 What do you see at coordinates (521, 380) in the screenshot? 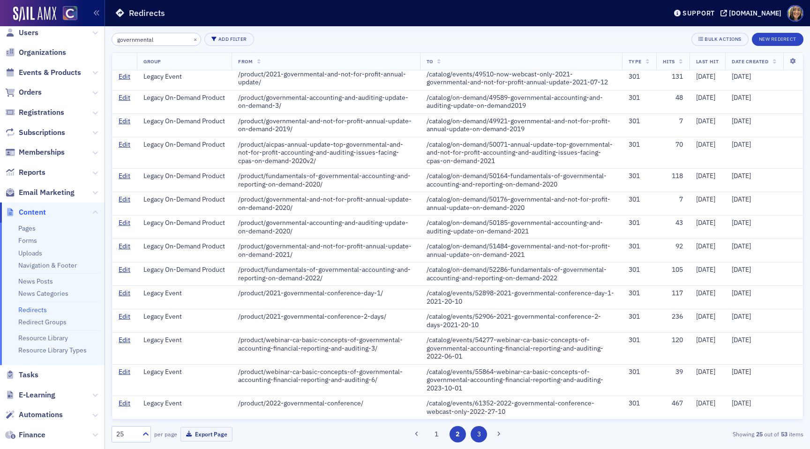
I see `div: /catalog/events/55864-webinar-ca-basic-concepts-of-governmental-accounting-financial-reporting-an...` at bounding box center [521, 380].